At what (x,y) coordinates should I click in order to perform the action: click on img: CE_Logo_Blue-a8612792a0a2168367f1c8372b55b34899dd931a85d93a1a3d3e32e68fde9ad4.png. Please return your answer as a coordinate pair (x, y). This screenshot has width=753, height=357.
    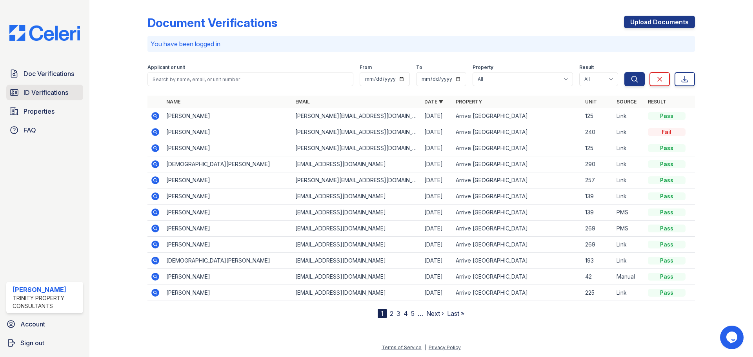
    Looking at the image, I should click on (45, 33).